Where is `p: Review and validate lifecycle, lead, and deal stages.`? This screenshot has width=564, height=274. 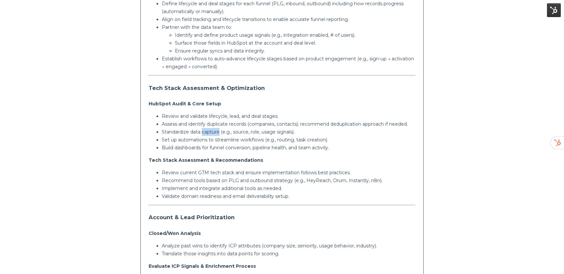 p: Review and validate lifecycle, lead, and deal stages. is located at coordinates (289, 116).